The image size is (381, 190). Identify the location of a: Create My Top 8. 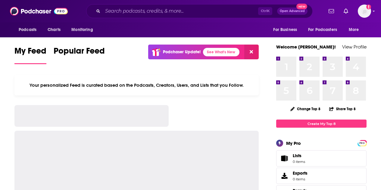
(322, 124).